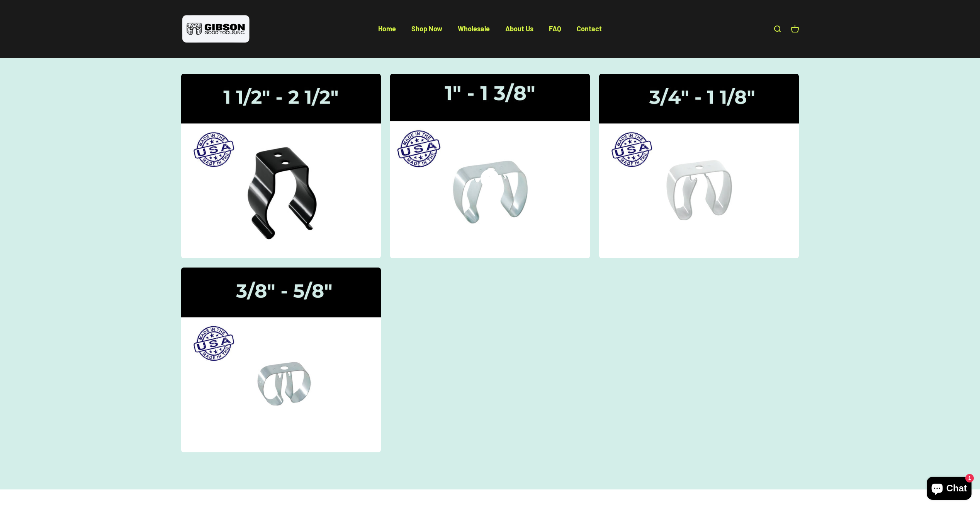 This screenshot has height=508, width=980. I want to click on img: Gripper Clips | 3/4" - 1 1/8", so click(699, 166).